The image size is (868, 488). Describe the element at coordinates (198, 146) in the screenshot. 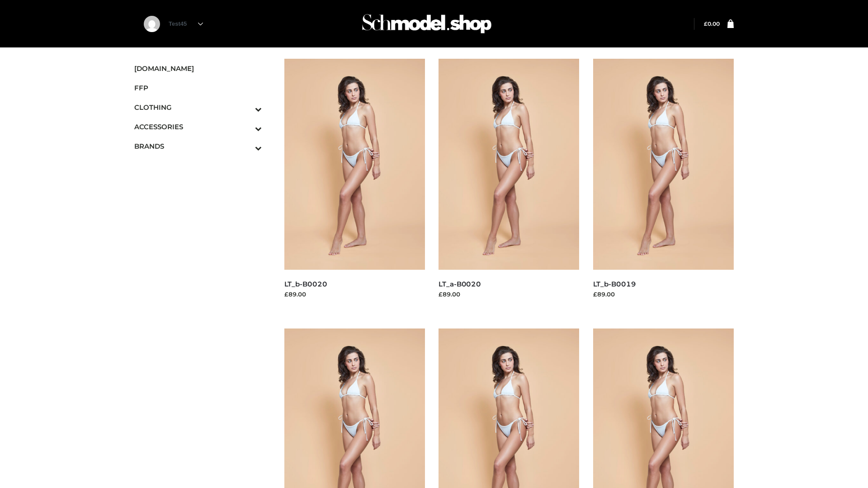

I see `span: BRANDS` at that location.